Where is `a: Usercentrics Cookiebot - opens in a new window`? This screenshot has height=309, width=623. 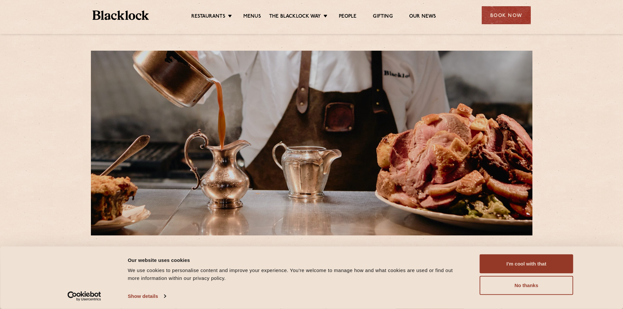 a: Usercentrics Cookiebot - opens in a new window is located at coordinates (84, 296).